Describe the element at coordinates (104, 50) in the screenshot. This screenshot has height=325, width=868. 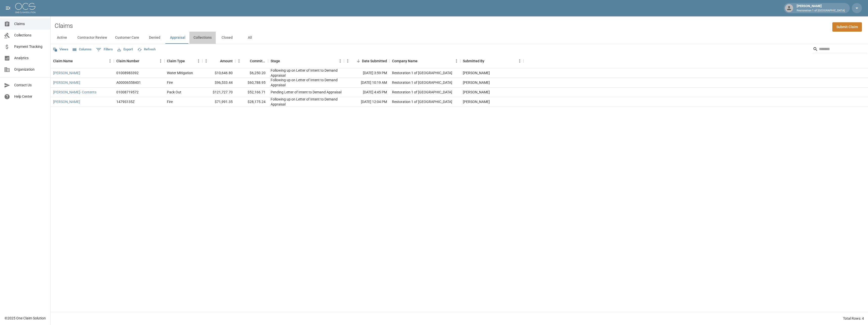
I see `button: Show filters` at that location.